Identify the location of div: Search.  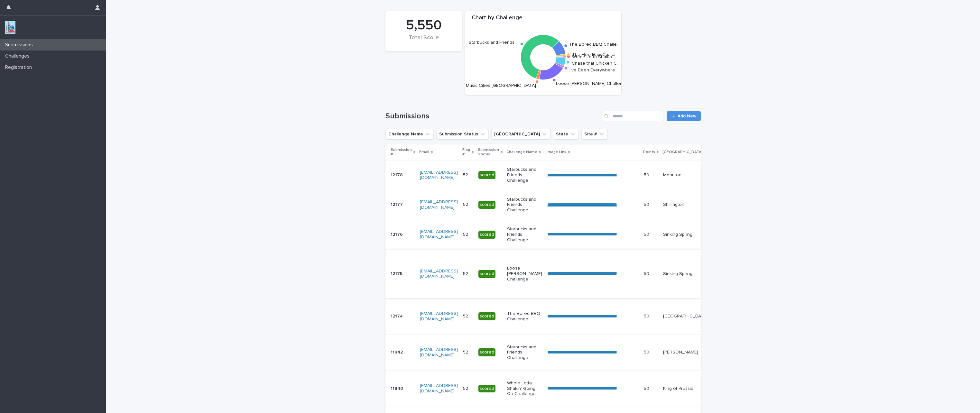
(633, 116).